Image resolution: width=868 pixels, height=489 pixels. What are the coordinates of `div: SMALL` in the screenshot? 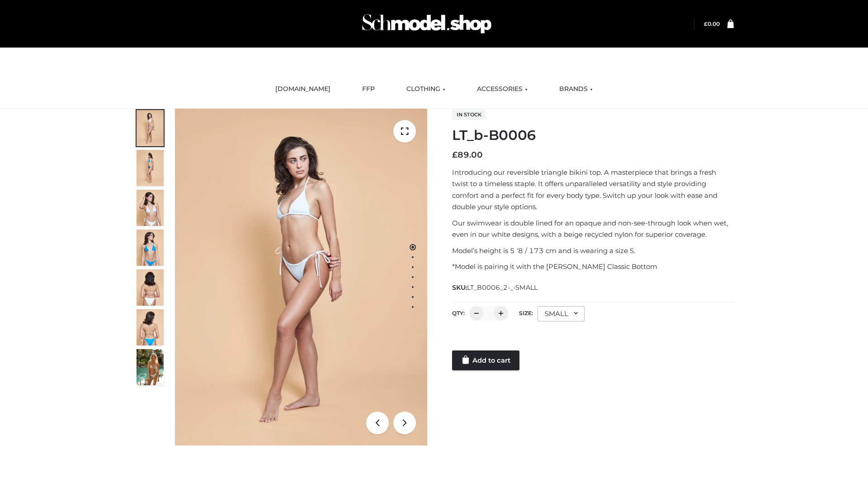 It's located at (561, 314).